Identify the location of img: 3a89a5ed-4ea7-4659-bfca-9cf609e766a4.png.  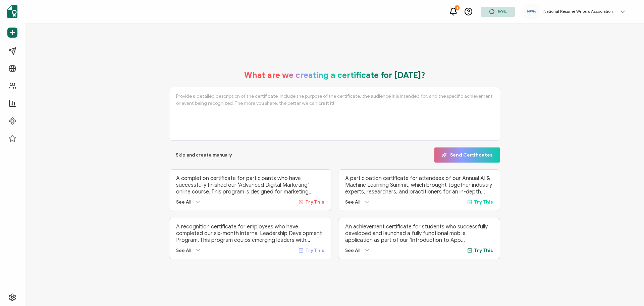
(532, 12).